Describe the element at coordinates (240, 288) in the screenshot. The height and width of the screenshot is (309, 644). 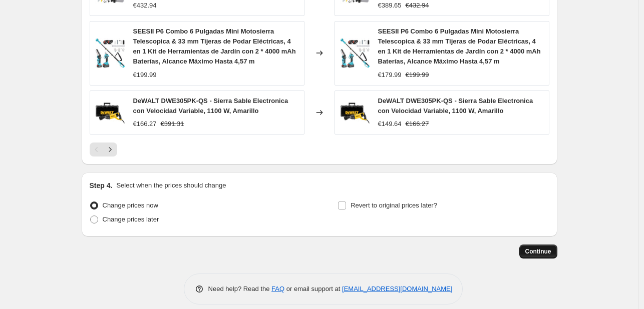
I see `span: Need help? Read the` at that location.